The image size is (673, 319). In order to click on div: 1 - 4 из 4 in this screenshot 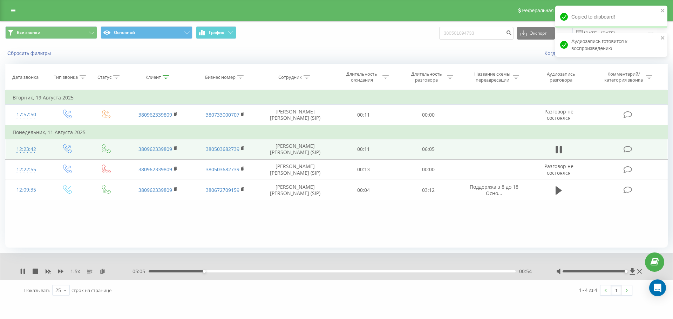, I will do `click(588, 290)`.